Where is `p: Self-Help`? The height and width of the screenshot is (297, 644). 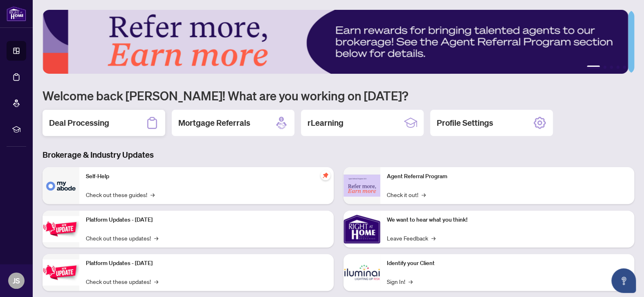 p: Self-Help is located at coordinates (207, 177).